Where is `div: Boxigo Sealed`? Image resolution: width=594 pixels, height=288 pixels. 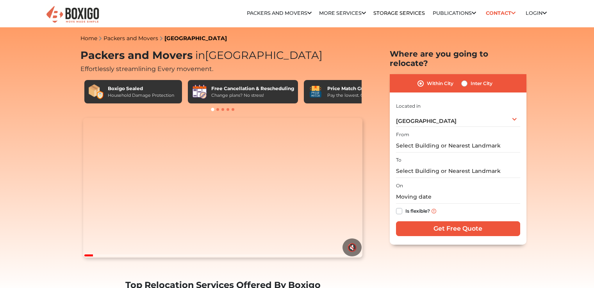 div: Boxigo Sealed is located at coordinates (141, 89).